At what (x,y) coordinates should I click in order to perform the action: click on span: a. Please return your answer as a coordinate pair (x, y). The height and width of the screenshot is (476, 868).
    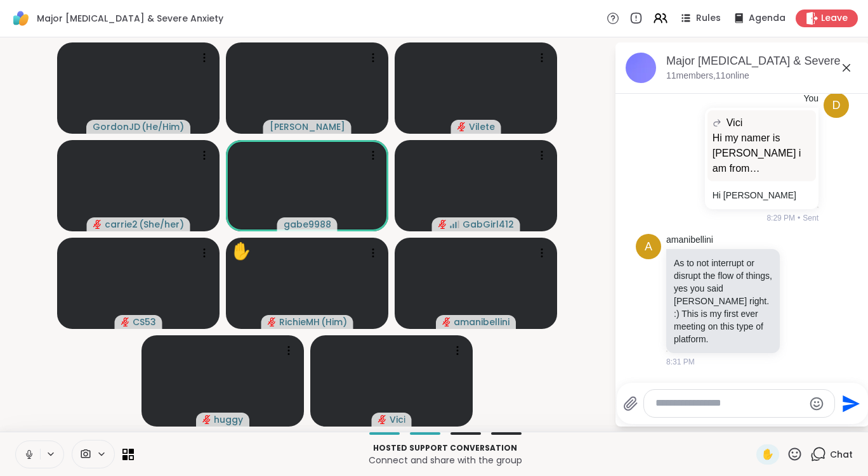
    Looking at the image, I should click on (648, 247).